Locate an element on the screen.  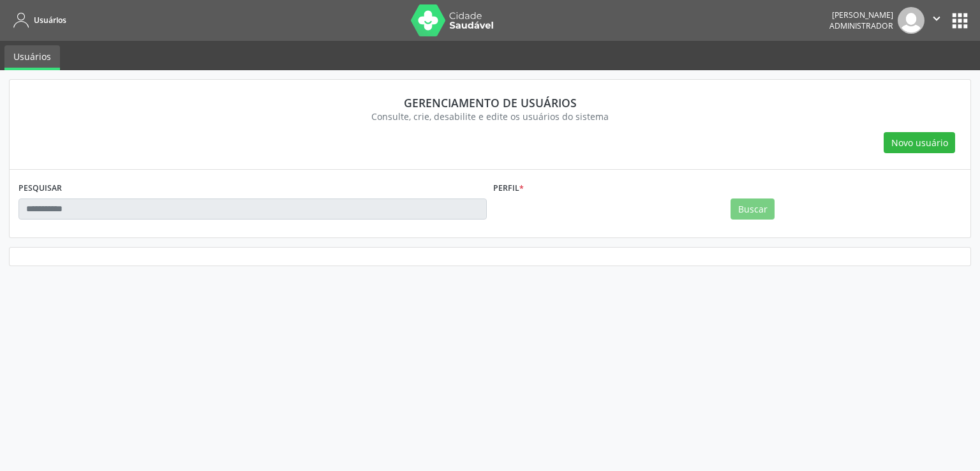
span: Administrador is located at coordinates (861, 25).